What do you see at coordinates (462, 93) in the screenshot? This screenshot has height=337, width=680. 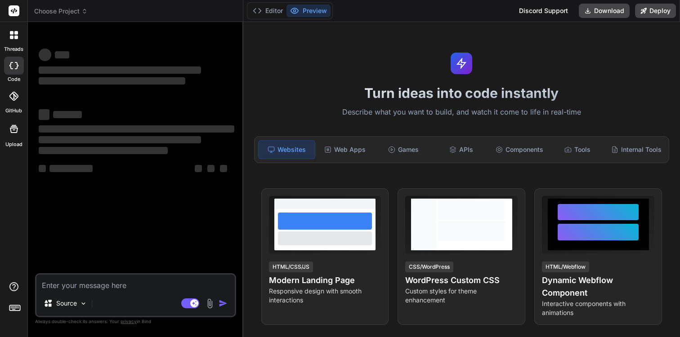 I see `h1: Turn ideas into code instantly` at bounding box center [462, 93].